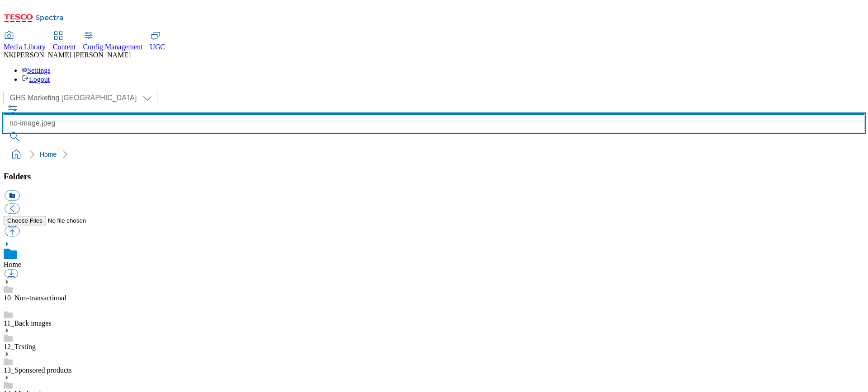 This screenshot has width=868, height=392. Describe the element at coordinates (24, 42) in the screenshot. I see `a: Media Library` at that location.